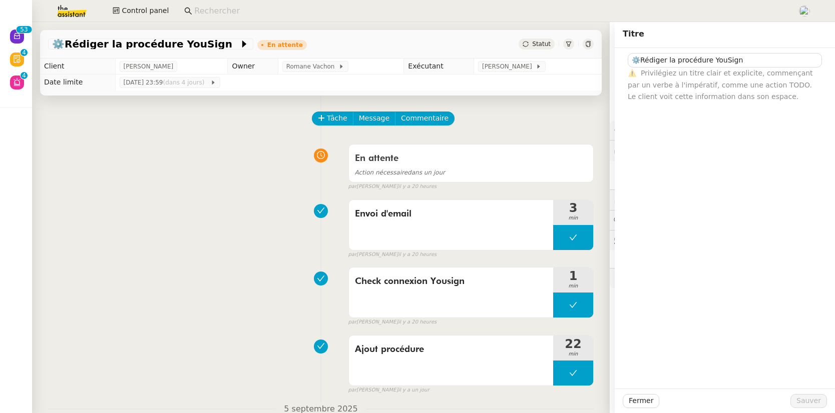 This screenshot has width=835, height=413. What do you see at coordinates (381, 173) in the screenshot?
I see `span: Action nécessaire` at bounding box center [381, 173].